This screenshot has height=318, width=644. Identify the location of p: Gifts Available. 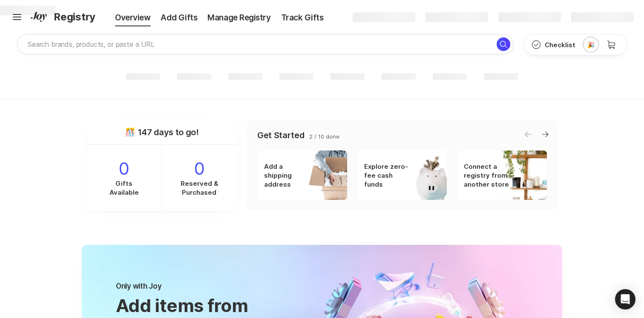
(124, 188).